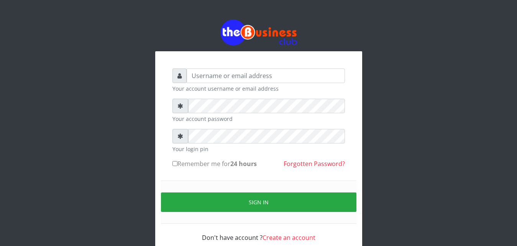 The height and width of the screenshot is (246, 517). Describe the element at coordinates (259, 202) in the screenshot. I see `button: Sign in` at that location.